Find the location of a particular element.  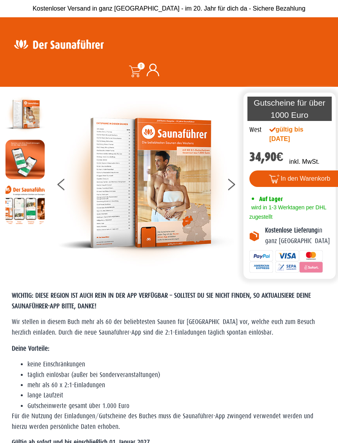

span: wird in 1-3 Werktagen per DHL zugestellt is located at coordinates (288, 212).